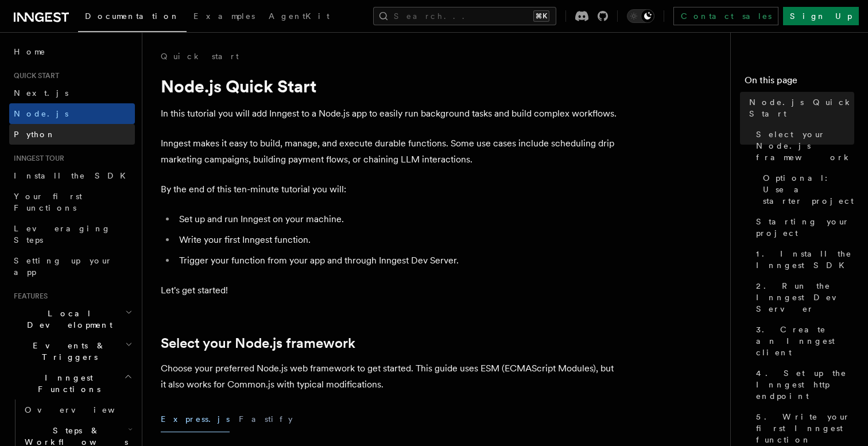 Image resolution: width=868 pixels, height=446 pixels. What do you see at coordinates (34, 134) in the screenshot?
I see `span: Python` at bounding box center [34, 134].